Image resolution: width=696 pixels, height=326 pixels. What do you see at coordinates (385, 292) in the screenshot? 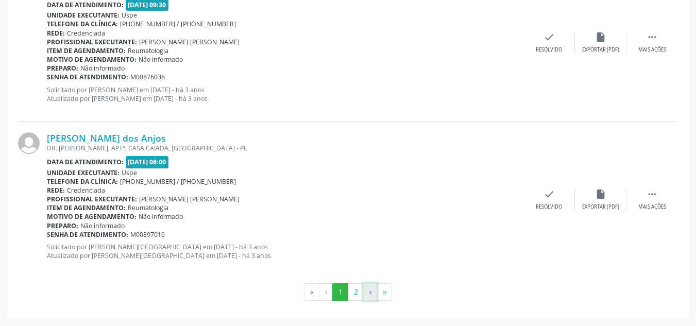
I see `button: Go to last page` at bounding box center [385, 292].